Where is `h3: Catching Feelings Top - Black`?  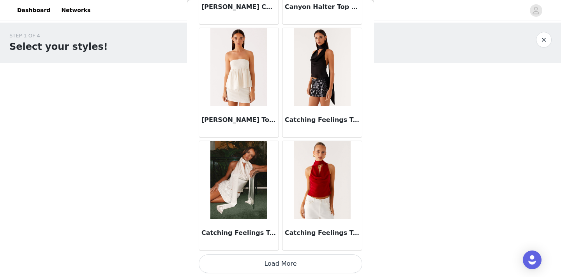
h3: Catching Feelings Top - Black is located at coordinates (322, 120).